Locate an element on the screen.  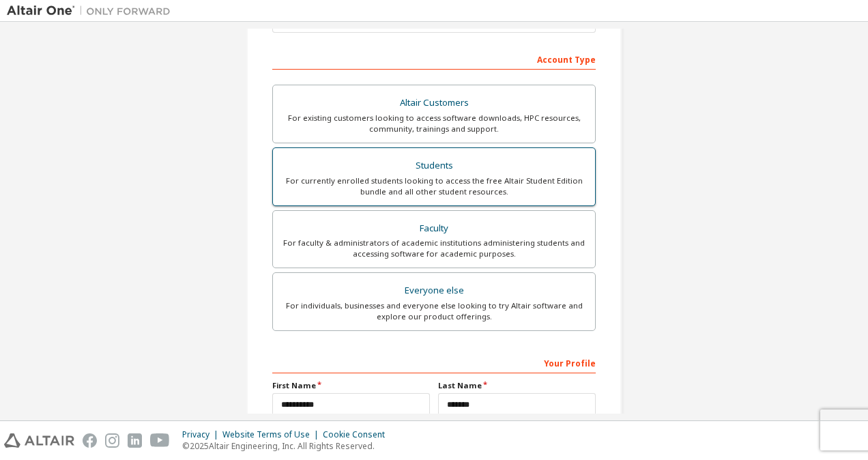
div: Students is located at coordinates (434, 166).